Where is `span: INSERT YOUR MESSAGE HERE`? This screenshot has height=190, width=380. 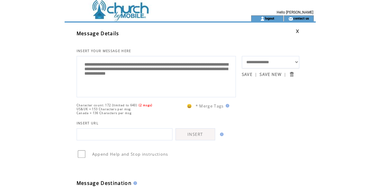 span: INSERT YOUR MESSAGE HERE is located at coordinates (104, 51).